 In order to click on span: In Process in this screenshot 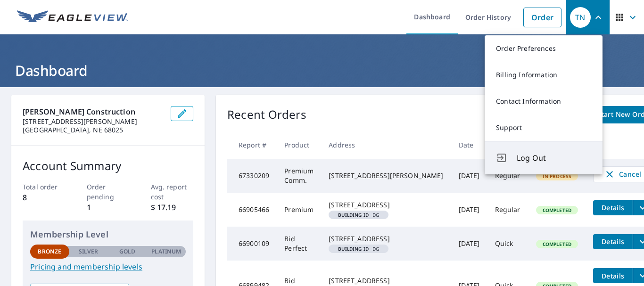, I will do `click(557, 176)`.